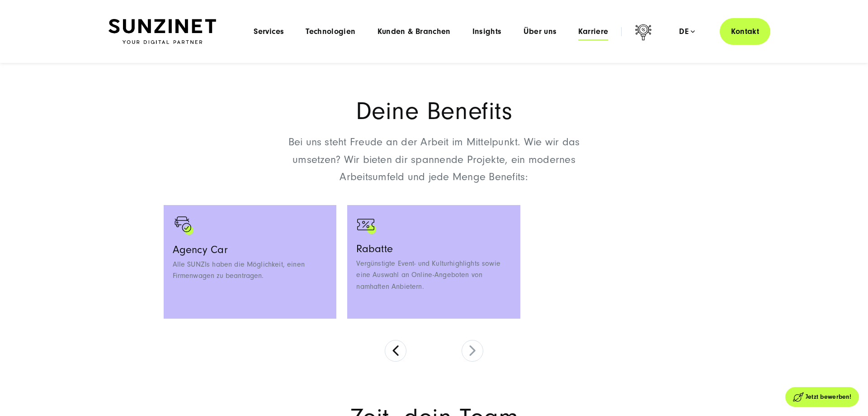 The image size is (868, 416). I want to click on a: Jetzt bewerben!, so click(822, 397).